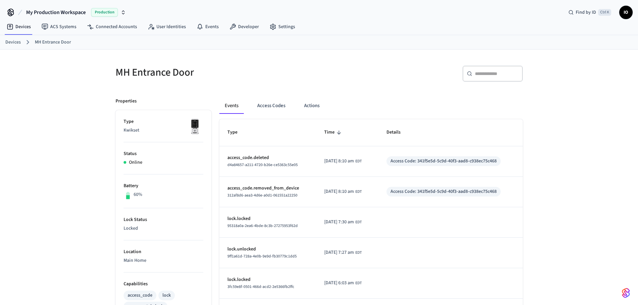 This screenshot has width=638, height=305. I want to click on span: Details, so click(398, 132).